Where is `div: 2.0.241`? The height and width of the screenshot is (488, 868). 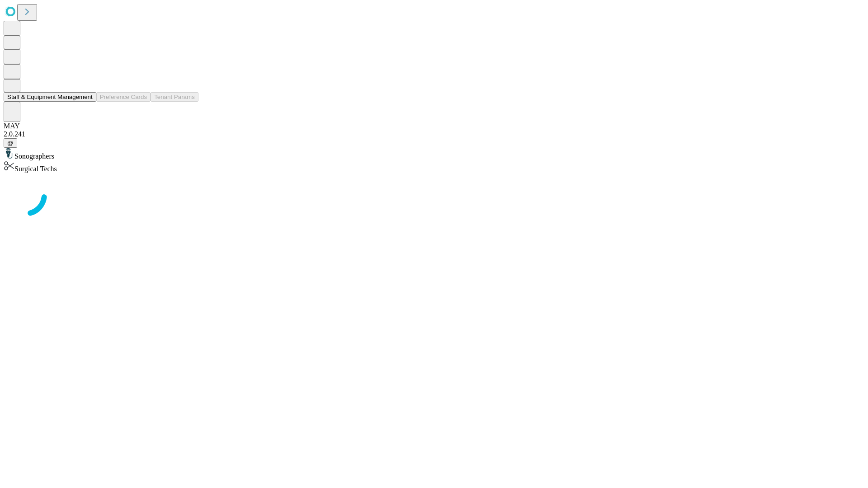 div: 2.0.241 is located at coordinates (434, 134).